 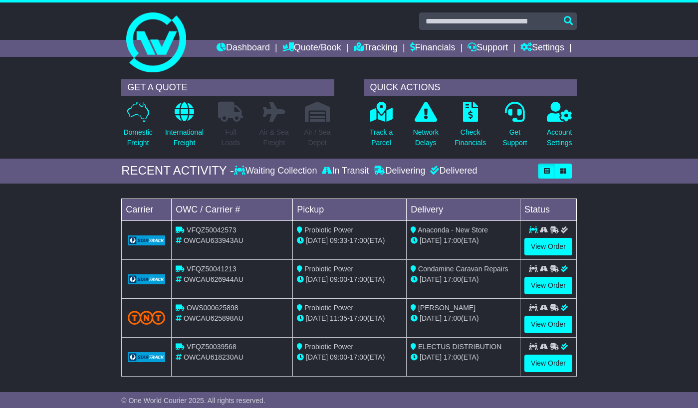 What do you see at coordinates (433, 48) in the screenshot?
I see `a: Financials` at bounding box center [433, 48].